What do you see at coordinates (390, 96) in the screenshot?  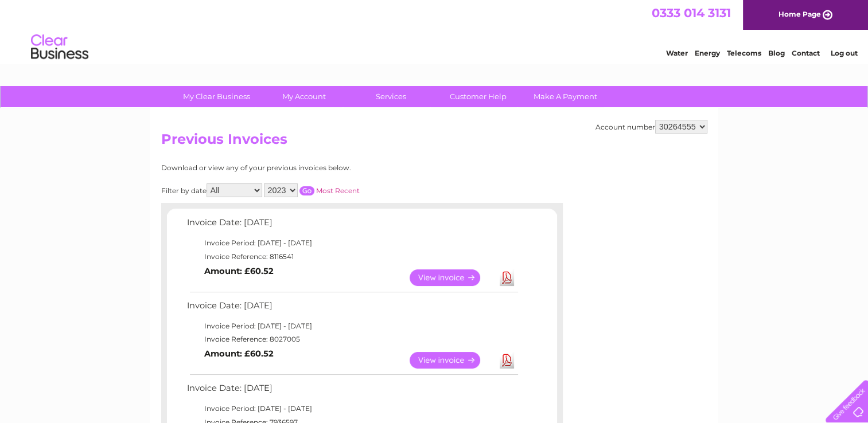 I see `a: Services` at bounding box center [390, 96].